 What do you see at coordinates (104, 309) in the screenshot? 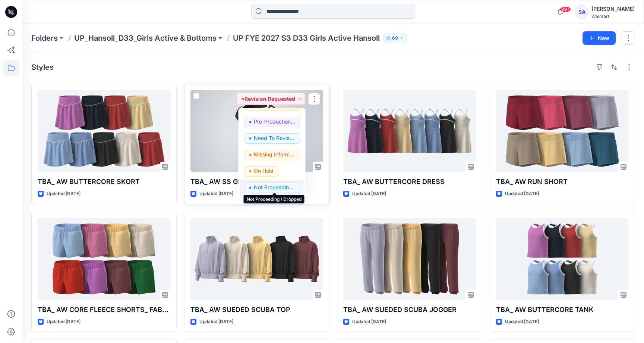
I see `p: TBA_ AW CORE FLEECE SHORTS_ FABRIC OPT(2)` at bounding box center [104, 309].